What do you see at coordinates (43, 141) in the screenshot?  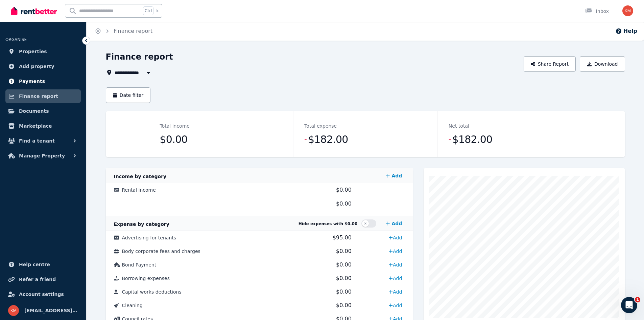 I see `button: Find a tenant` at bounding box center [43, 141].